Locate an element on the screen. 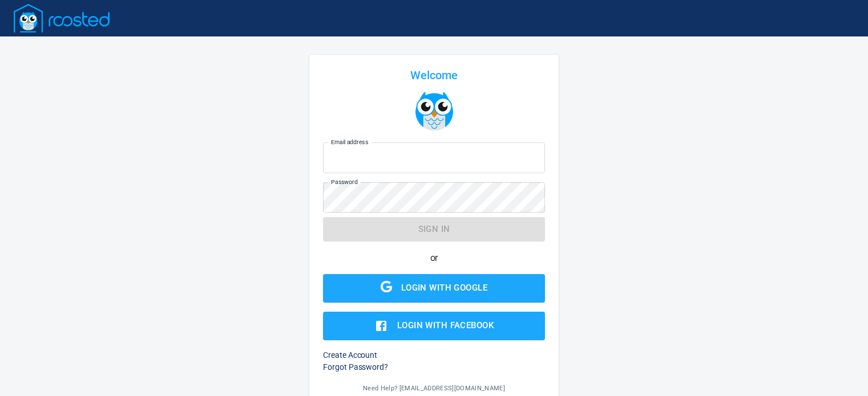  img: Google Logo is located at coordinates (386, 287).